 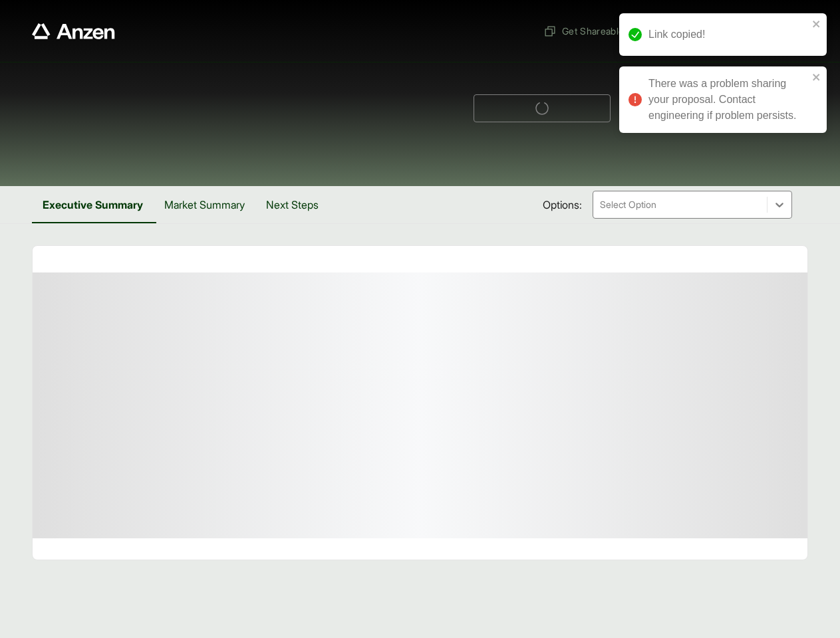 What do you see at coordinates (92, 205) in the screenshot?
I see `button: Executive Summary` at bounding box center [92, 205].